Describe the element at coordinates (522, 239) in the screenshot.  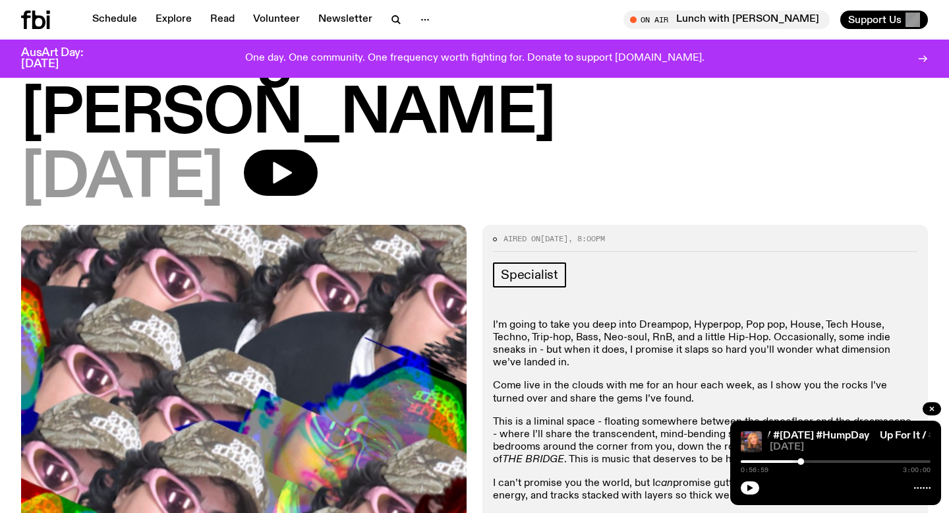
I see `span: Aired on` at that location.